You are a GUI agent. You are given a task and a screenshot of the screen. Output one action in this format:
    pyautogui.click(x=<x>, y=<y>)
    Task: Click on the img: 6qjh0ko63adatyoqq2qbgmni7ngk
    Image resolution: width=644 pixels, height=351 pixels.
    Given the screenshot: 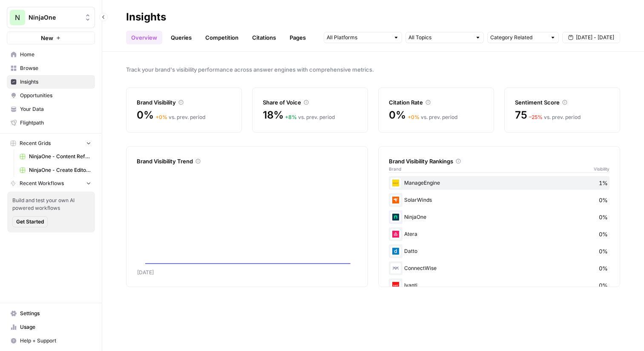 What is the action you would take?
    pyautogui.click(x=396, y=285)
    